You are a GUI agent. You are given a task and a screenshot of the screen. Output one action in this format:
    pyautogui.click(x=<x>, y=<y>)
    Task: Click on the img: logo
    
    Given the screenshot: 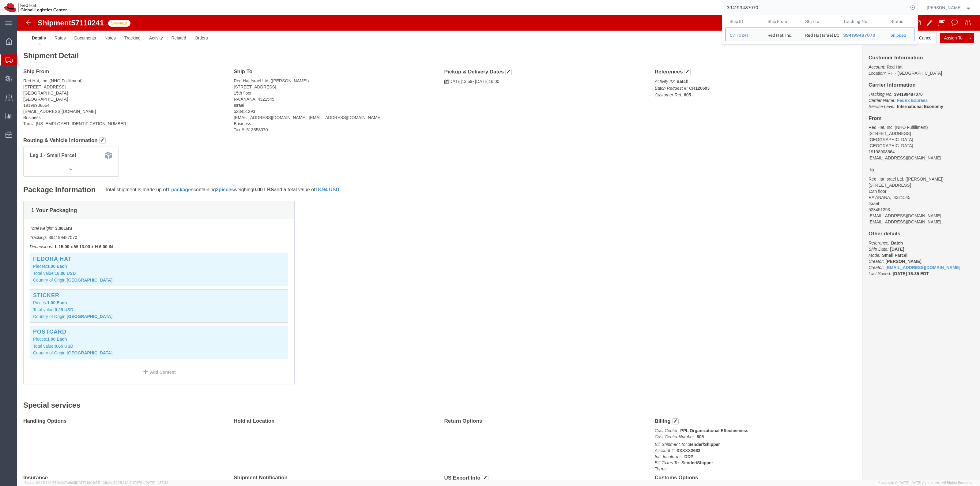 What is the action you would take?
    pyautogui.click(x=36, y=8)
    